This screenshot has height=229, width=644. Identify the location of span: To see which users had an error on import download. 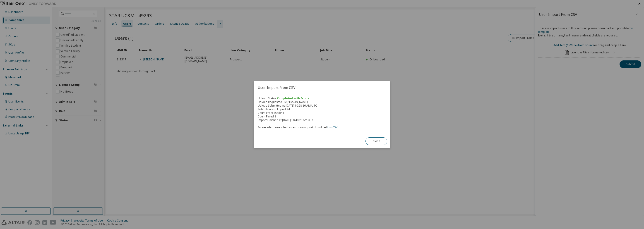
(297, 127).